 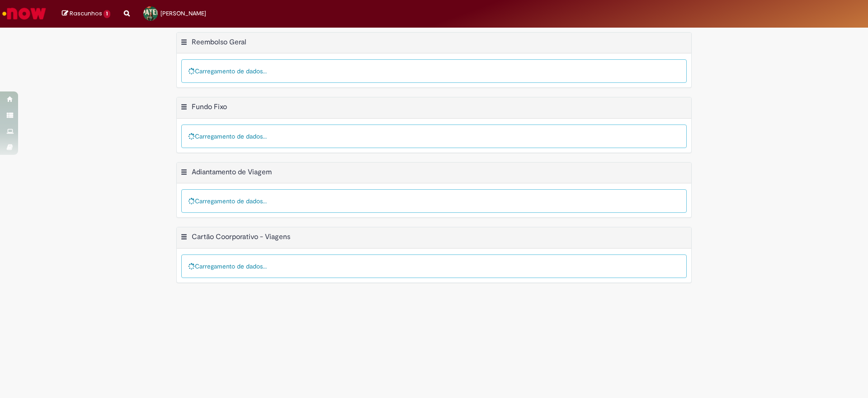 I want to click on h2: Adiantamento de Viagem, so click(x=231, y=172).